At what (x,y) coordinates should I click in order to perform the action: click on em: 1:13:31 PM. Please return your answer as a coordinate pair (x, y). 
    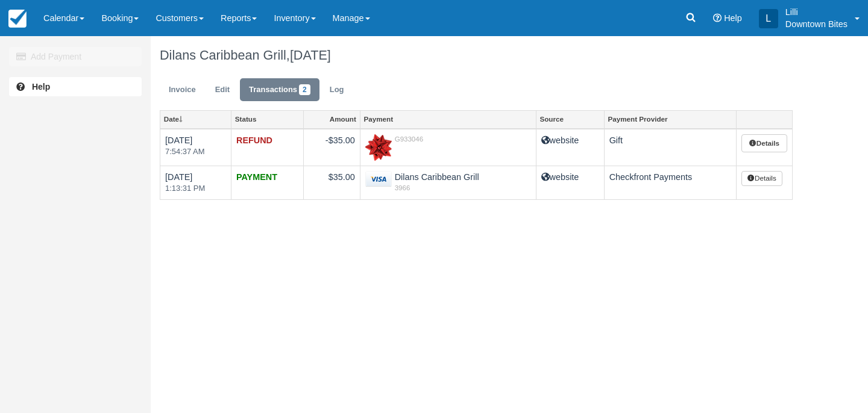
    Looking at the image, I should click on (195, 188).